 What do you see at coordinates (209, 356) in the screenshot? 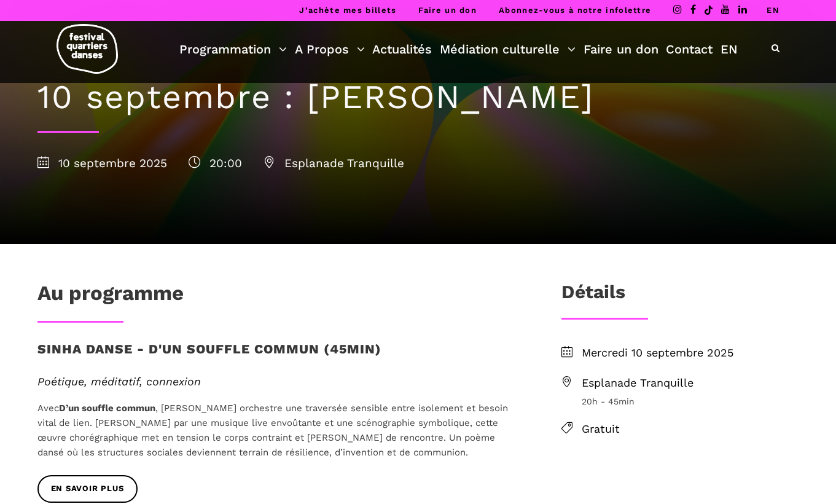
I see `h3: Sinha Danse - D'un souffle commun (45min)` at bounding box center [209, 356].